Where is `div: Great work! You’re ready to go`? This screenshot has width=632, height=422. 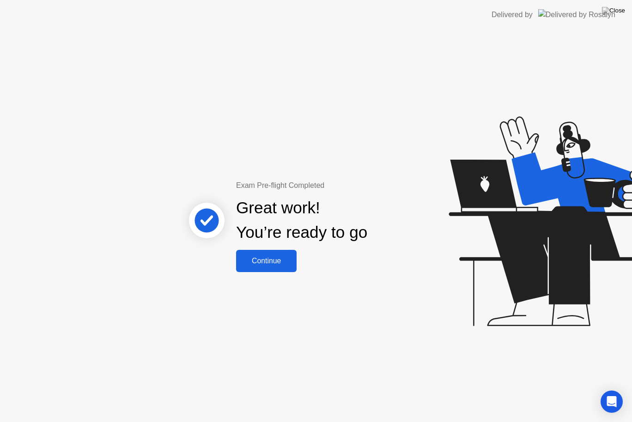
div: Great work! You’re ready to go is located at coordinates (302, 220).